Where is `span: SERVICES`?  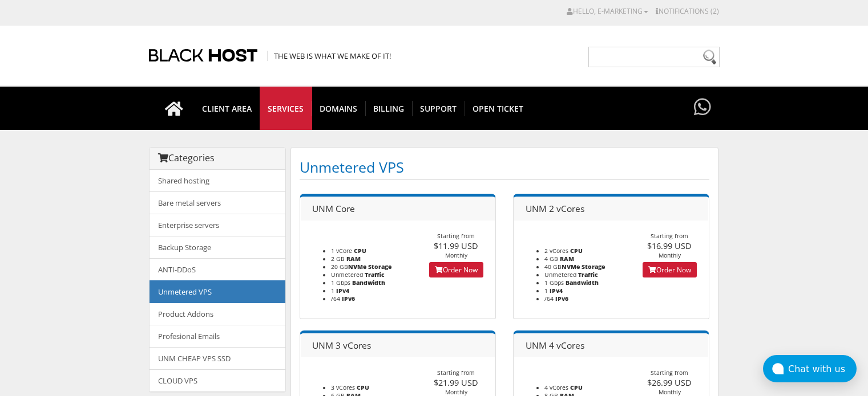 span: SERVICES is located at coordinates (286, 108).